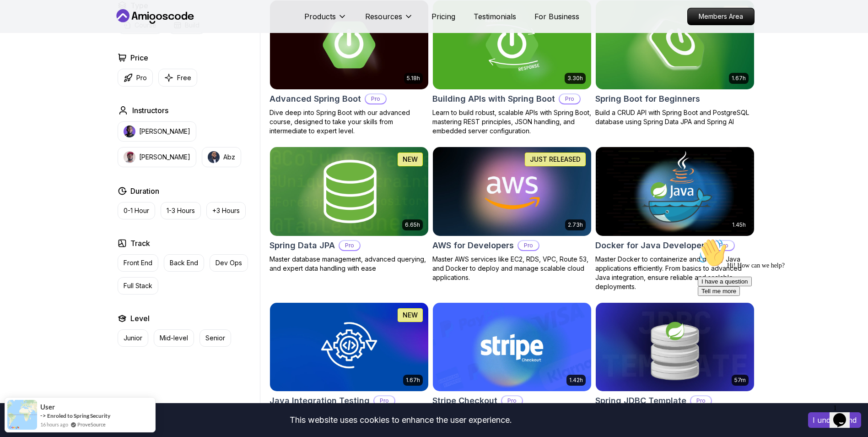  I want to click on p: 1-3 Hours, so click(181, 211).